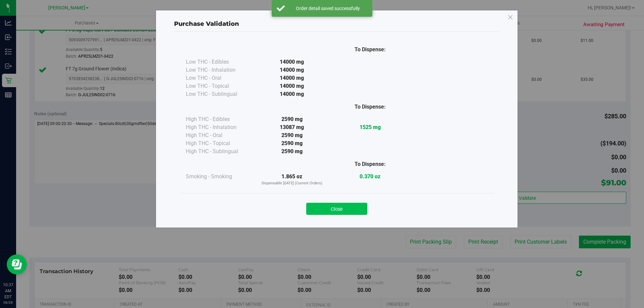 Image resolution: width=644 pixels, height=308 pixels. I want to click on div: High THC - Topical, so click(219, 143).